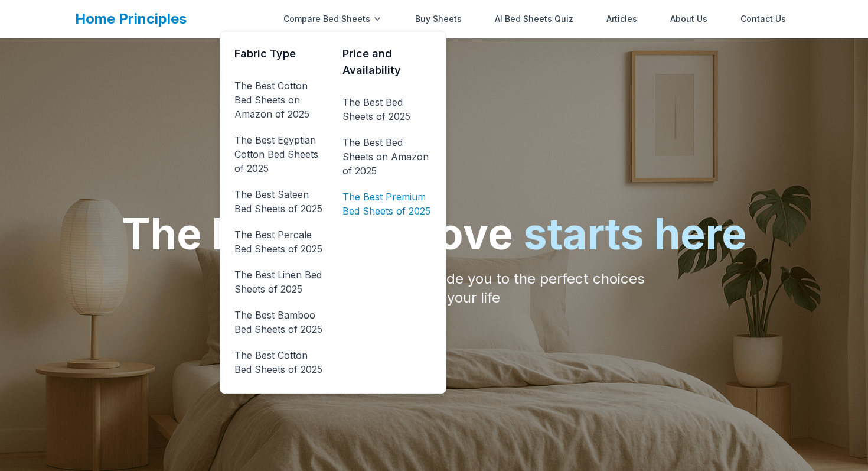 The height and width of the screenshot is (471, 868). What do you see at coordinates (279, 100) in the screenshot?
I see `a: The Best Cotton Bed Sheets on Amazon of 2025` at bounding box center [279, 100].